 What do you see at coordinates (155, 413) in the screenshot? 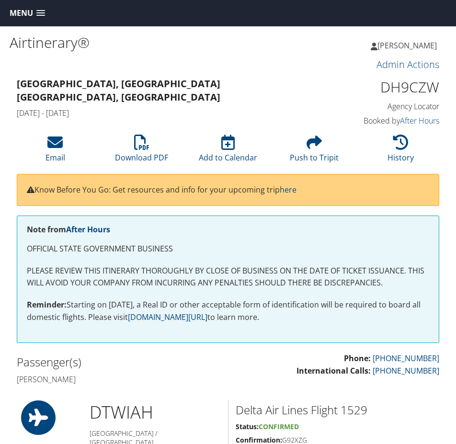
I see `h1: DTW IAH` at bounding box center [155, 413].